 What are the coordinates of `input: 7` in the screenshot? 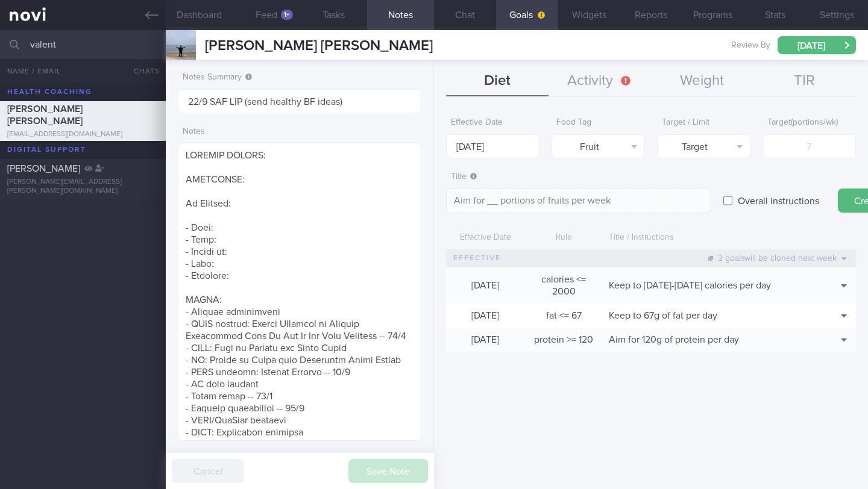 It's located at (809, 146).